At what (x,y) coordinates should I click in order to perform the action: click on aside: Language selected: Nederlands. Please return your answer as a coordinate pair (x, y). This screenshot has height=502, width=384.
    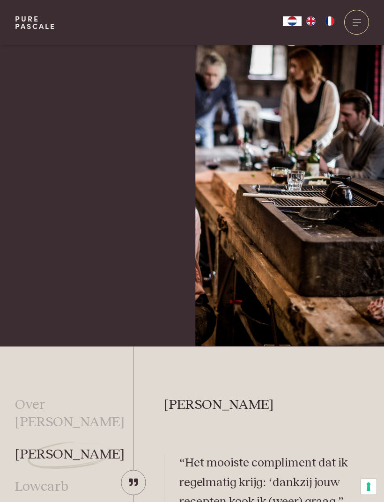
    Looking at the image, I should click on (311, 21).